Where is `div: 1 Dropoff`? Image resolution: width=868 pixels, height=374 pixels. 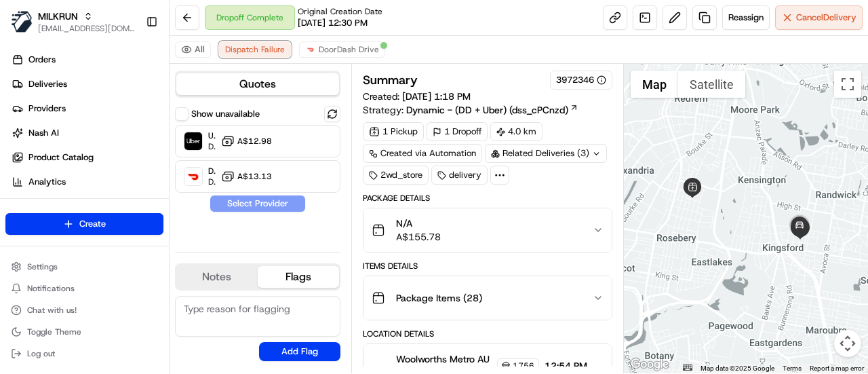
div: 1 Dropoff is located at coordinates (458, 132).